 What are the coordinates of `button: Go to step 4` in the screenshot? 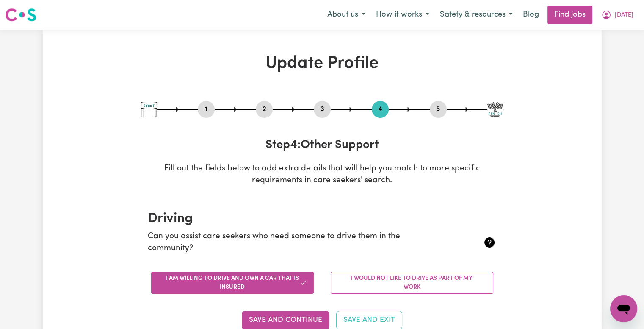 It's located at (380, 109).